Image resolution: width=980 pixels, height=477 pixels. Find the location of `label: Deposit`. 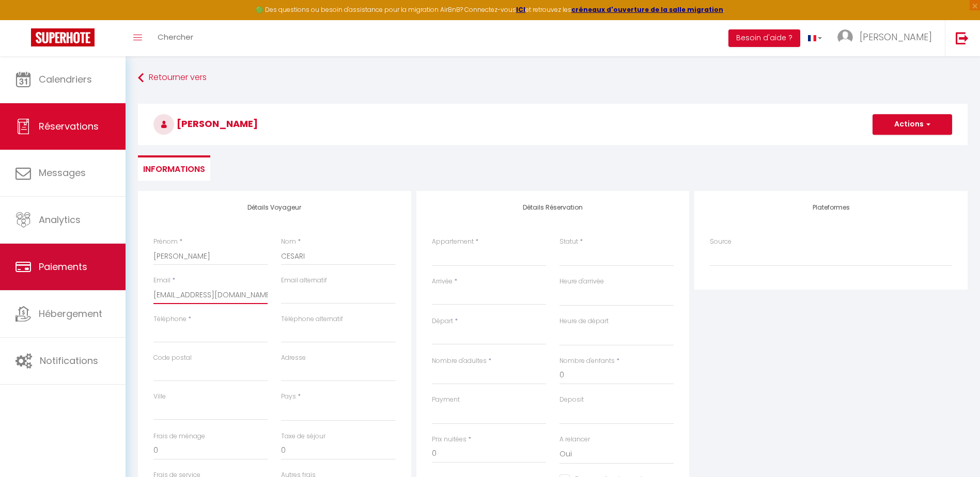

label: Deposit is located at coordinates (571, 400).